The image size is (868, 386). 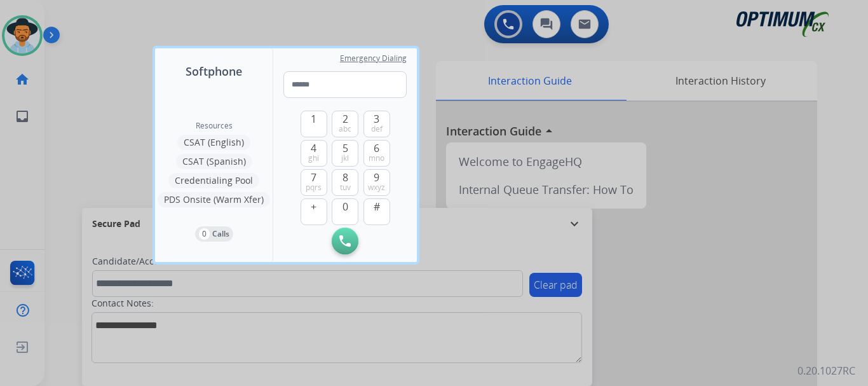 I want to click on span: abc, so click(x=345, y=129).